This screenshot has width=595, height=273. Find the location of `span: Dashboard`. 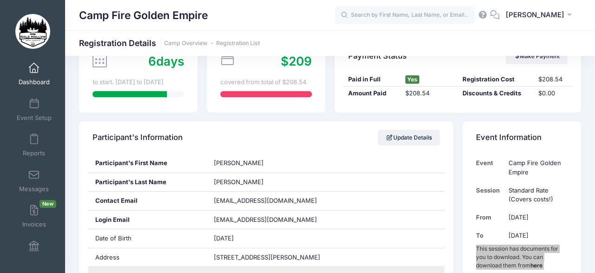

span: Dashboard is located at coordinates (34, 82).